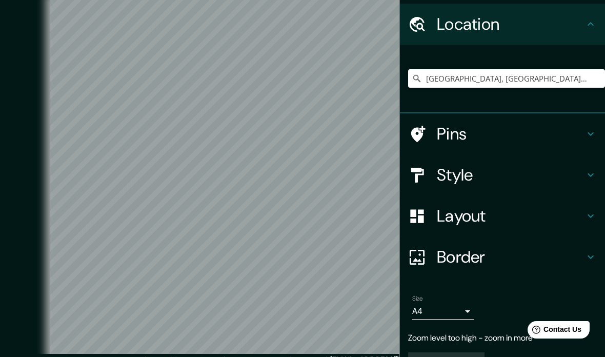 The image size is (605, 357). Describe the element at coordinates (511, 257) in the screenshot. I see `h4: Border` at that location.